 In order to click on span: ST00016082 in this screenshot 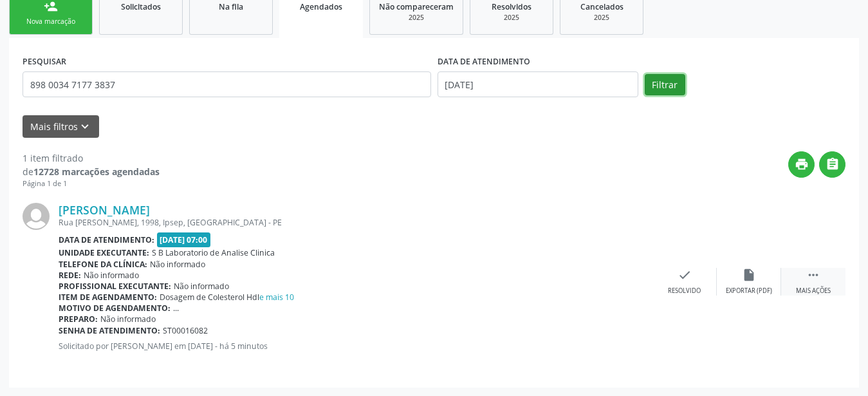, I will do `click(185, 330)`.